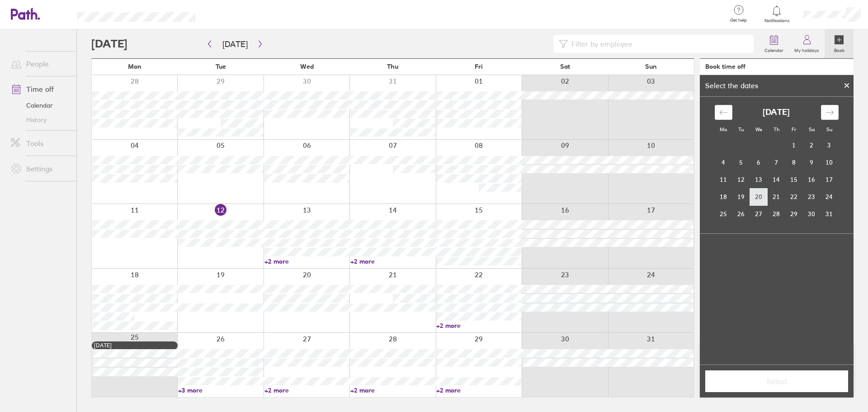 Image resolution: width=868 pixels, height=412 pixels. I want to click on td: Thursday, August 21, 2025, so click(777, 197).